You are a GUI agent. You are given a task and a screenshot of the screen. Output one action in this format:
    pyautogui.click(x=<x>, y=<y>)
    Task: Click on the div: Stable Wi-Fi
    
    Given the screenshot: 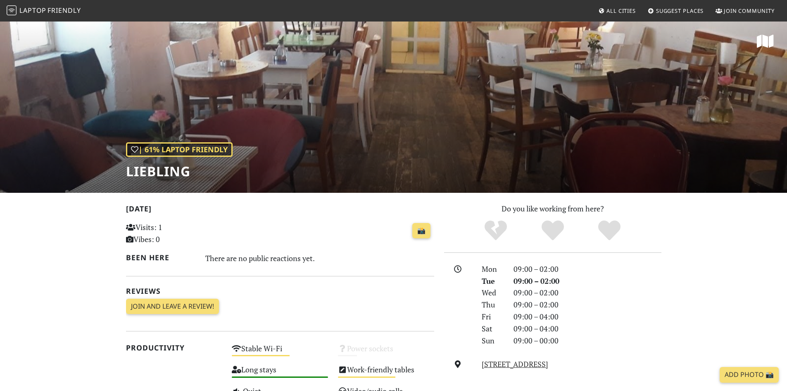 What is the action you would take?
    pyautogui.click(x=280, y=352)
    